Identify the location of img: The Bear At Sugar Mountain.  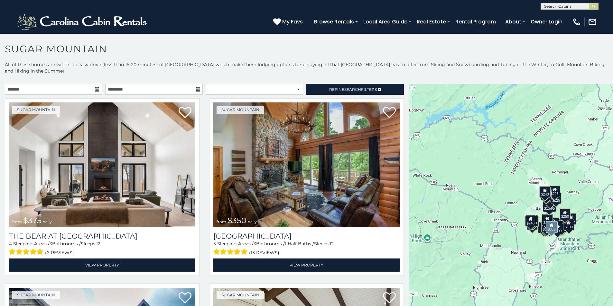
(102, 165).